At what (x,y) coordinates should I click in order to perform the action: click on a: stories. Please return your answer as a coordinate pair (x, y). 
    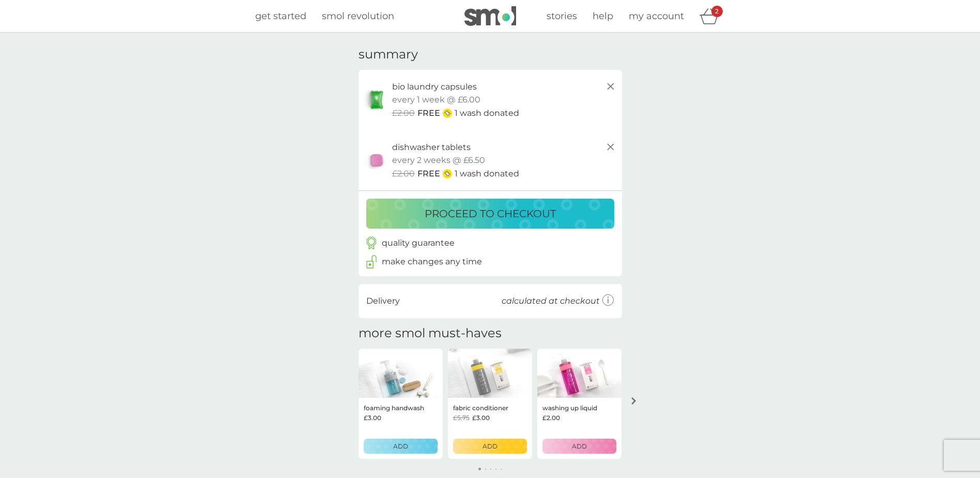
    Looking at the image, I should click on (562, 16).